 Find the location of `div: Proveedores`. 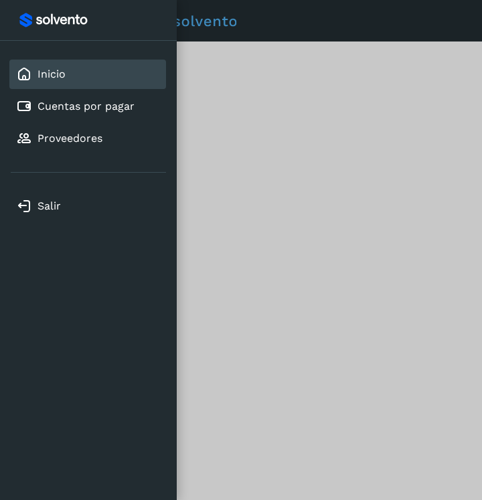

div: Proveedores is located at coordinates (88, 139).